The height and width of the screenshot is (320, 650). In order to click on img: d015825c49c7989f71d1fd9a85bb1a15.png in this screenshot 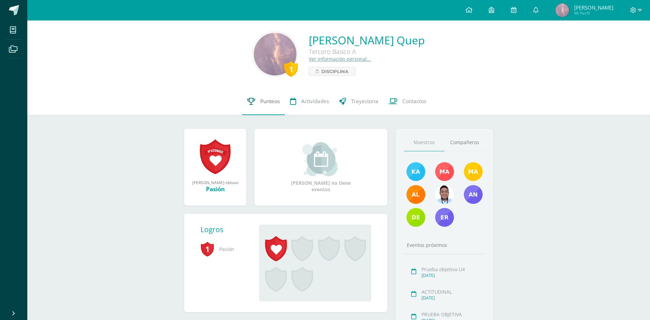, I will do `click(416, 194)`.